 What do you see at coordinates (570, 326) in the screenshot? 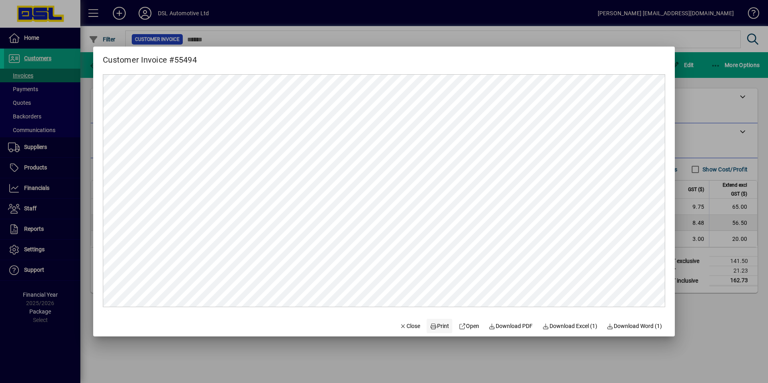
I see `span: Download Excel (1)` at bounding box center [570, 326].